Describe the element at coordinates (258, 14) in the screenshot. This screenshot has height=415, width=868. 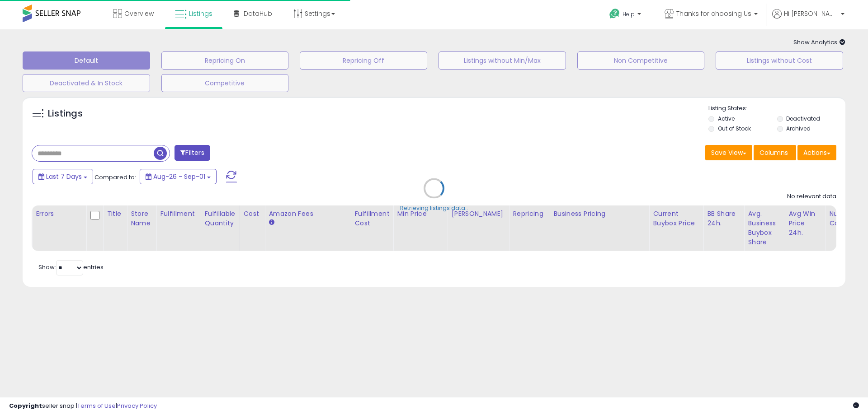
I see `span: DataHub` at that location.